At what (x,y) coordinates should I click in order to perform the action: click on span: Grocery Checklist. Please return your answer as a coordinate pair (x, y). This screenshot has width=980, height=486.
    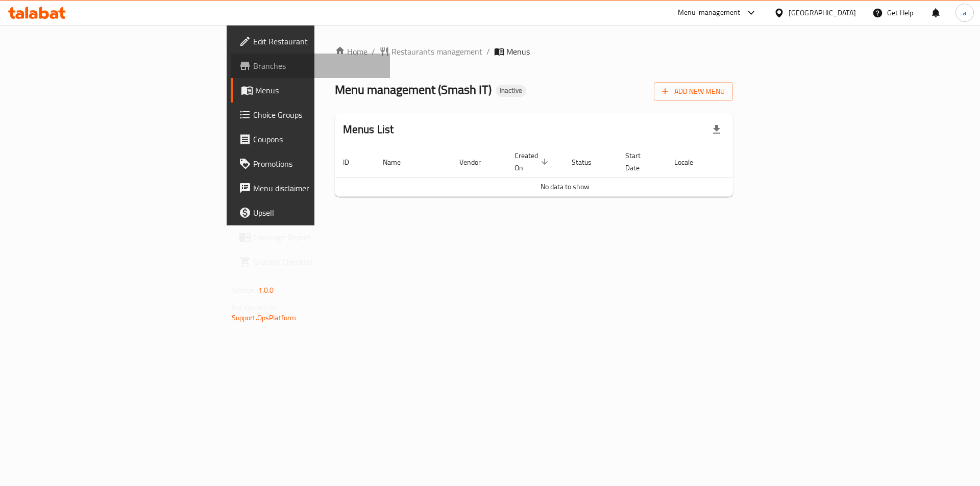
    Looking at the image, I should click on (318, 262).